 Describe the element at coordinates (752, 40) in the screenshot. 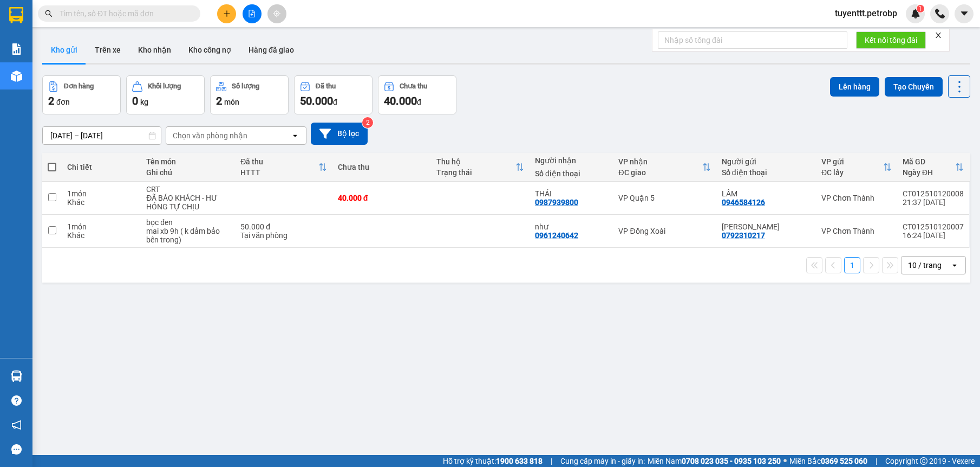

I see `input: Nhập số tổng đài` at that location.